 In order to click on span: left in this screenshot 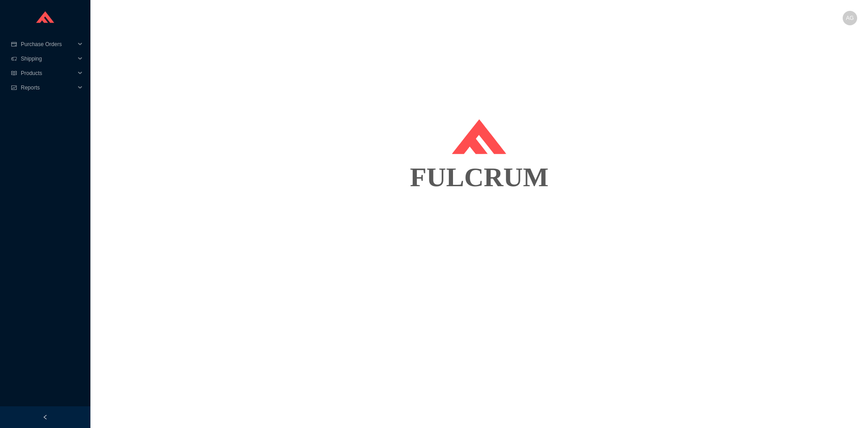, I will do `click(45, 417)`.